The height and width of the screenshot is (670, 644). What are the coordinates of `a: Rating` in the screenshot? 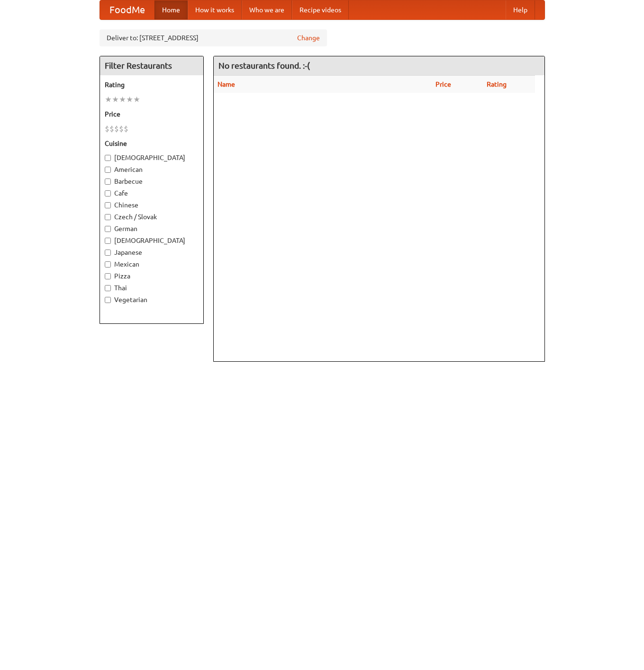 It's located at (497, 84).